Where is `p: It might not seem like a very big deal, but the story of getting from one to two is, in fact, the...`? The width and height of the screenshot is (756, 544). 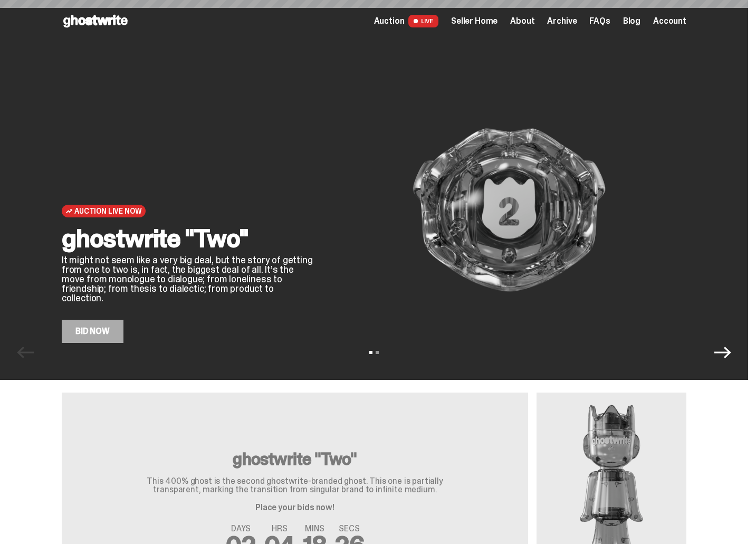 p: It might not seem like a very big deal, but the story of getting from one to two is, in fact, the... is located at coordinates (189, 279).